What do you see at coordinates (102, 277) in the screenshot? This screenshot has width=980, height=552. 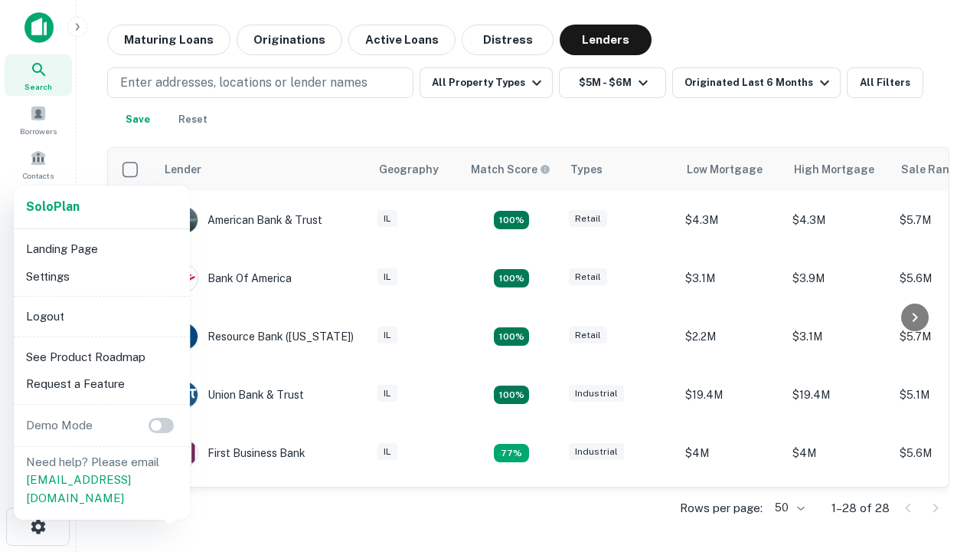 I see `li: Settings` at bounding box center [102, 277].